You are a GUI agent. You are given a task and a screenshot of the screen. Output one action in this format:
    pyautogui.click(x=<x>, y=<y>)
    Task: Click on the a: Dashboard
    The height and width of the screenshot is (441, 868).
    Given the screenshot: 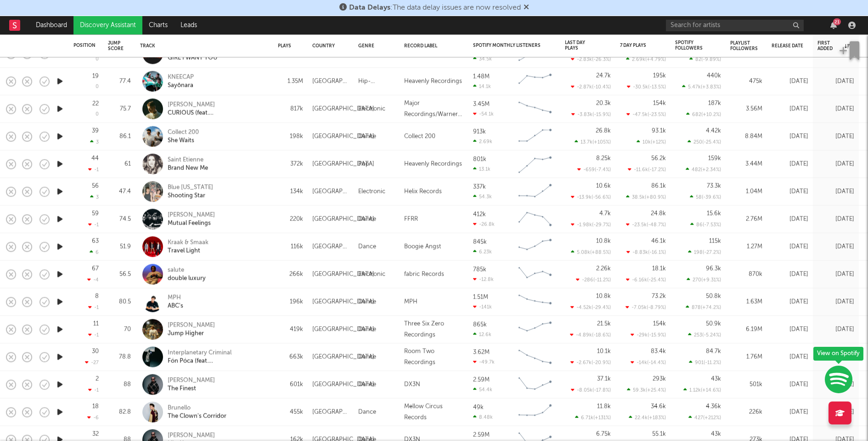 What is the action you would take?
    pyautogui.click(x=52, y=25)
    